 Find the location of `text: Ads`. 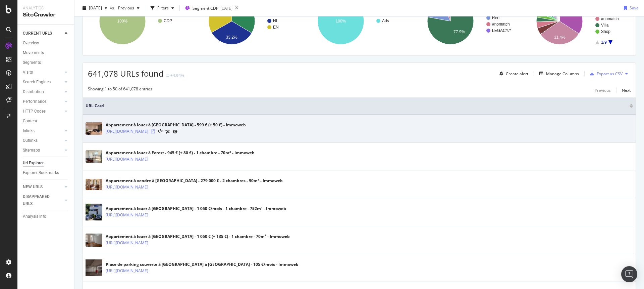

text: Ads is located at coordinates (386, 21).